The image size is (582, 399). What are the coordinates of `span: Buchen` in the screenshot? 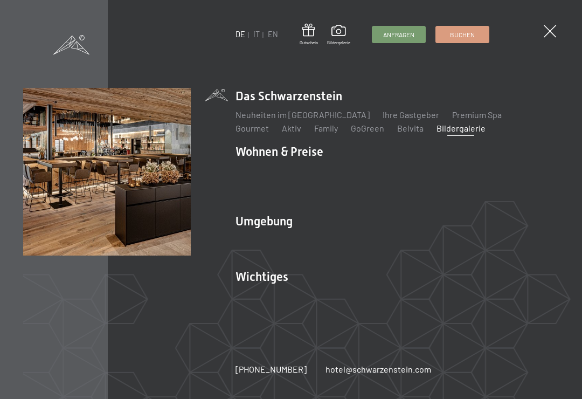 It's located at (463, 35).